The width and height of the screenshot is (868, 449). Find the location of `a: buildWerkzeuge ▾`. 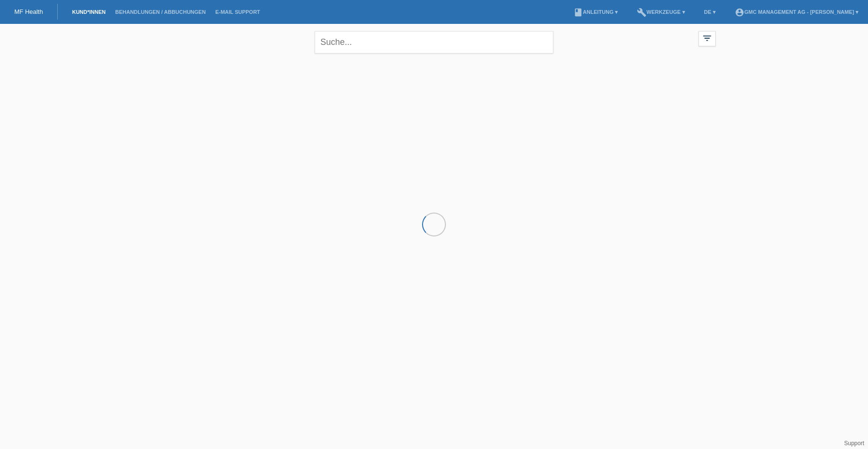

a: buildWerkzeuge ▾ is located at coordinates (661, 12).